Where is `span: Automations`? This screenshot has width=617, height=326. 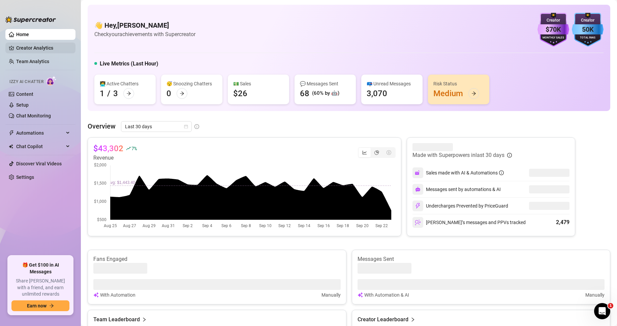
span: Automations is located at coordinates (40, 133).